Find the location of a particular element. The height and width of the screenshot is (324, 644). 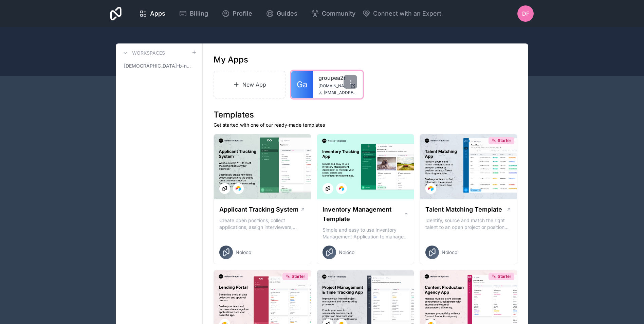

a: Ga is located at coordinates (302, 85).